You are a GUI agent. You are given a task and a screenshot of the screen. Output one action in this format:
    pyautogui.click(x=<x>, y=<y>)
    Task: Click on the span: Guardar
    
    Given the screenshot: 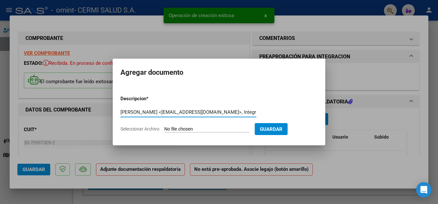 What is the action you would take?
    pyautogui.click(x=271, y=129)
    